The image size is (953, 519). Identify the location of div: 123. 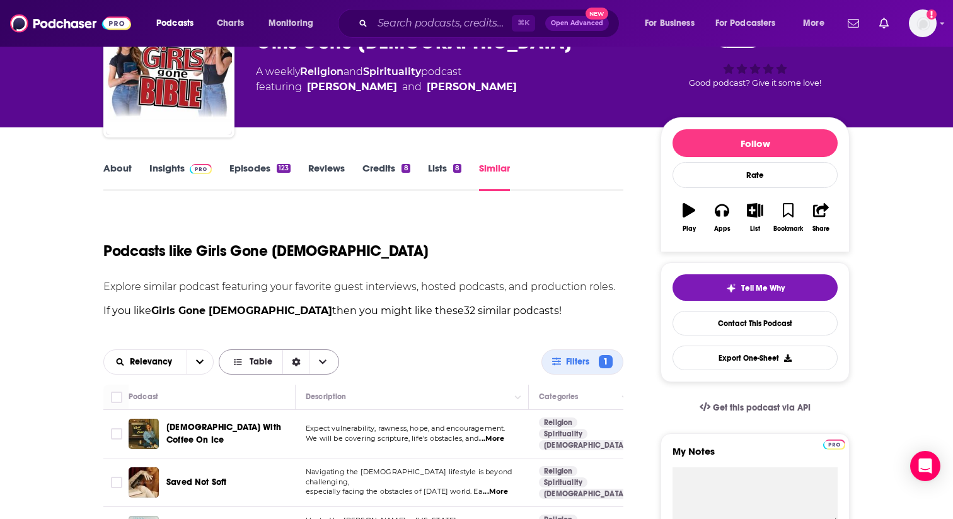
(284, 168).